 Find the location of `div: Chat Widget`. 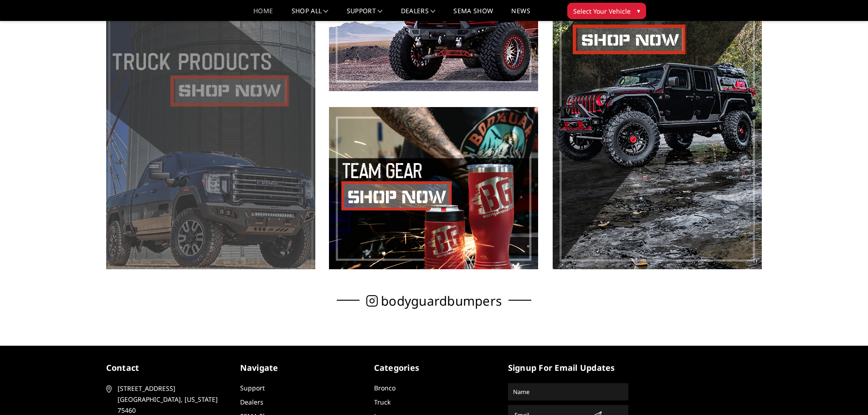

div: Chat Widget is located at coordinates (845, 393).